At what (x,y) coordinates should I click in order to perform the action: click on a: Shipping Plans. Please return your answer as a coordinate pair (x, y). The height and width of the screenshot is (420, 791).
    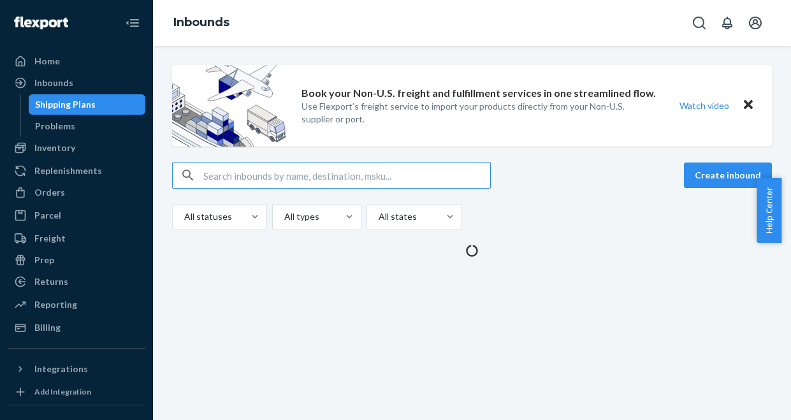
    Looking at the image, I should click on (87, 105).